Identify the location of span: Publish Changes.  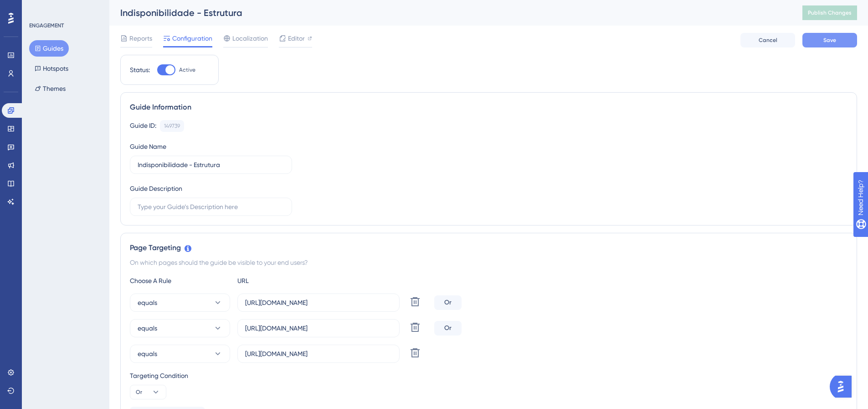
(829, 13).